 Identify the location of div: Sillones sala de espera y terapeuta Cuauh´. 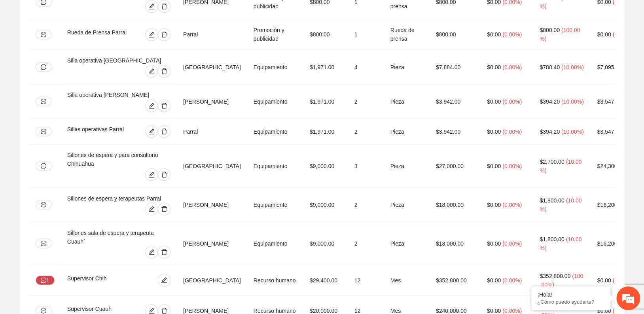
(119, 237).